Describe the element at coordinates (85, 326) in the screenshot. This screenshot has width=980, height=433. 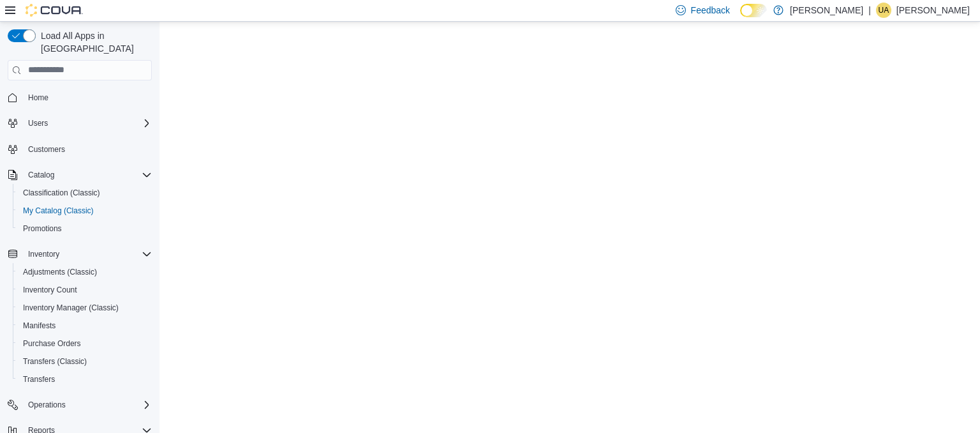
I see `button: Manifests` at that location.